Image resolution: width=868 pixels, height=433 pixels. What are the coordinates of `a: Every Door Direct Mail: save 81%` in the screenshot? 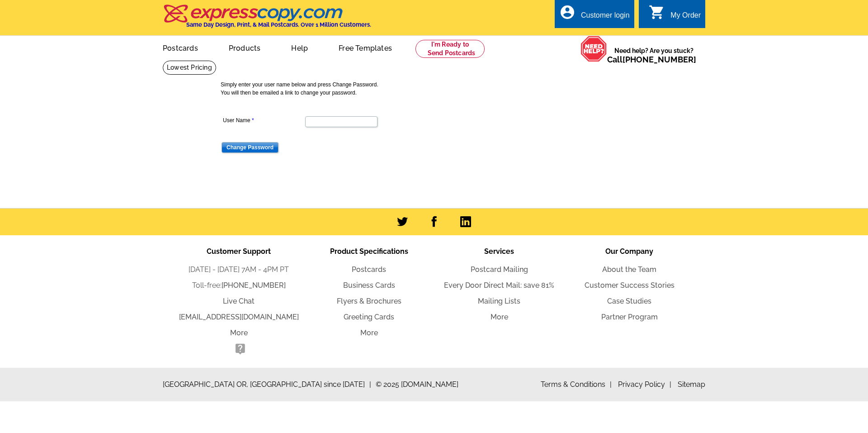 It's located at (499, 285).